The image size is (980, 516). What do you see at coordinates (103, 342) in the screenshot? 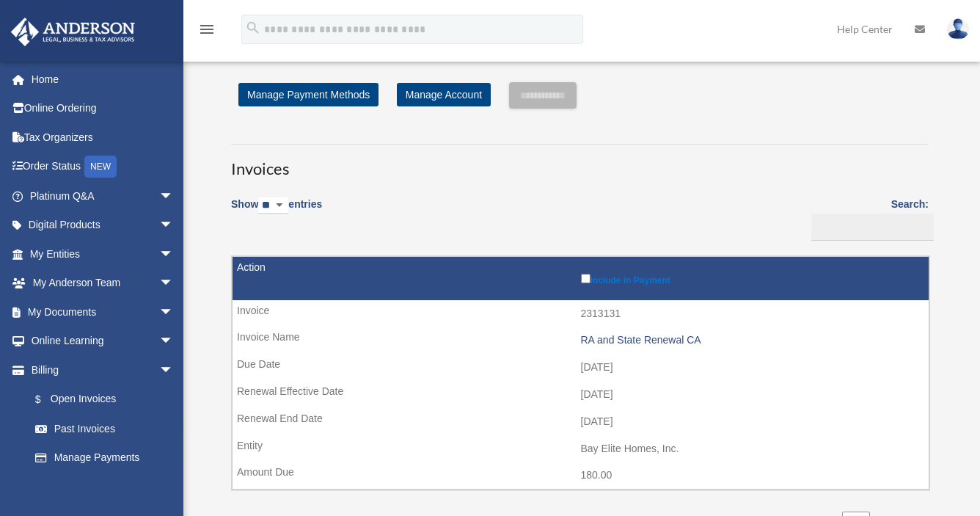
I see `a: Online Learningarrow_drop_down` at bounding box center [103, 342].